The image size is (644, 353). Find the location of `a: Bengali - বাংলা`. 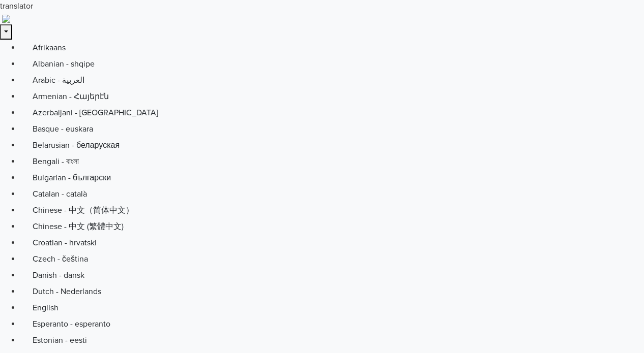

a: Bengali - বাংলা is located at coordinates (332, 162).